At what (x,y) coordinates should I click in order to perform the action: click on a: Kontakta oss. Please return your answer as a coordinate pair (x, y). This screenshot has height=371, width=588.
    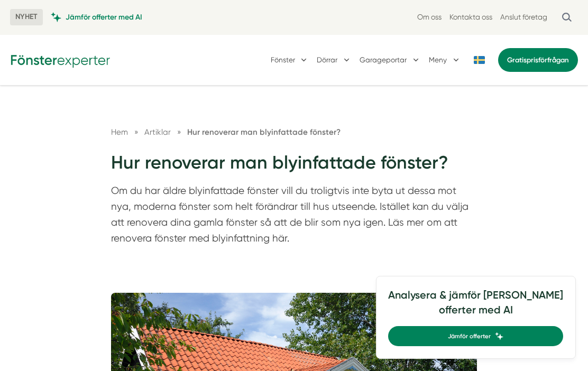
    Looking at the image, I should click on (471, 17).